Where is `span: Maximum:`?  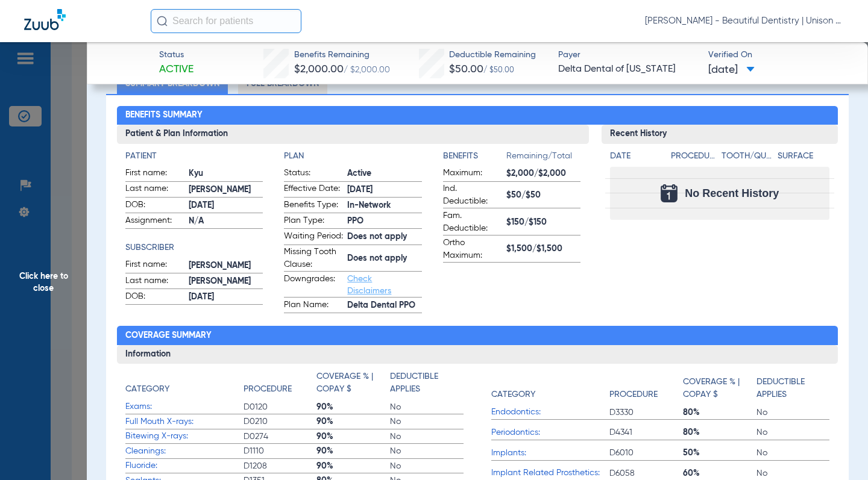
span: Maximum: is located at coordinates (472, 174).